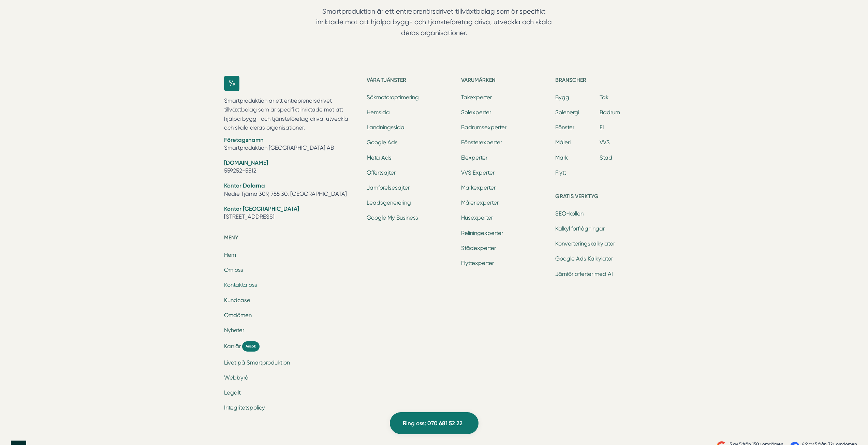 The image size is (868, 445). I want to click on a: Omdömen, so click(238, 315).